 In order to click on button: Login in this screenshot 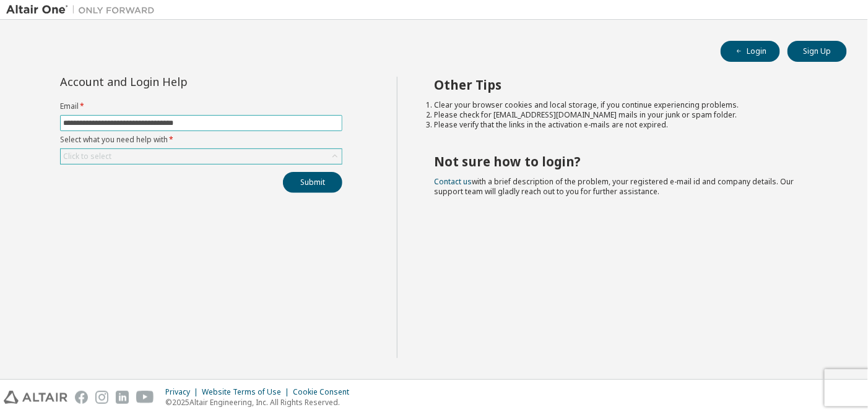, I will do `click(750, 52)`.